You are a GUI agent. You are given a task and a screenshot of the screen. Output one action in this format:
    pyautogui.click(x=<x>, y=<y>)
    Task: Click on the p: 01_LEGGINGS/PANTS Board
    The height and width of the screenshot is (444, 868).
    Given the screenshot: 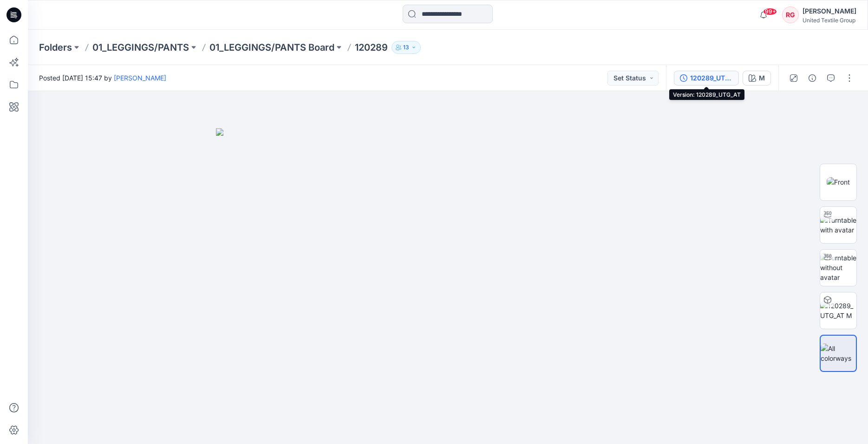 What is the action you would take?
    pyautogui.click(x=272, y=47)
    